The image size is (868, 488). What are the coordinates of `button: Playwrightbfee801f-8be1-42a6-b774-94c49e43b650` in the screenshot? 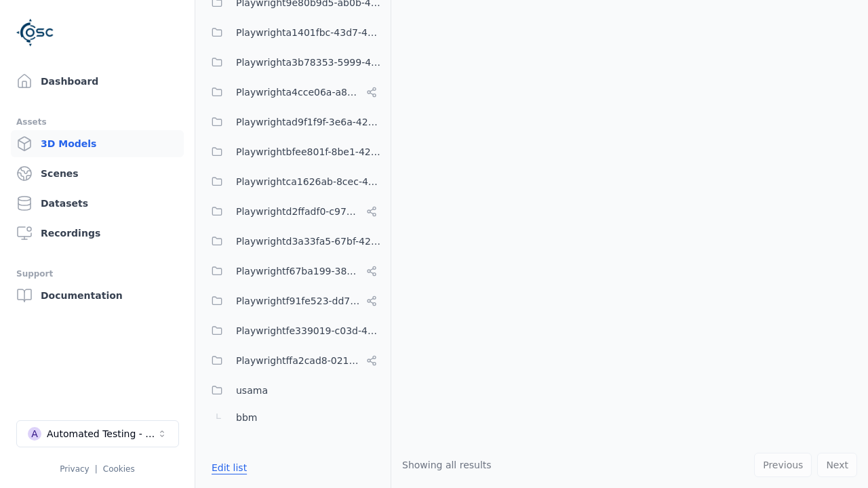 It's located at (293, 152).